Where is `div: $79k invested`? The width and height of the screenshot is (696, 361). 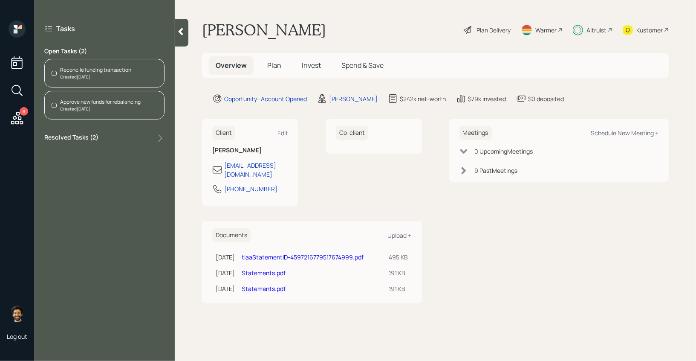
div: $79k invested is located at coordinates (487, 99).